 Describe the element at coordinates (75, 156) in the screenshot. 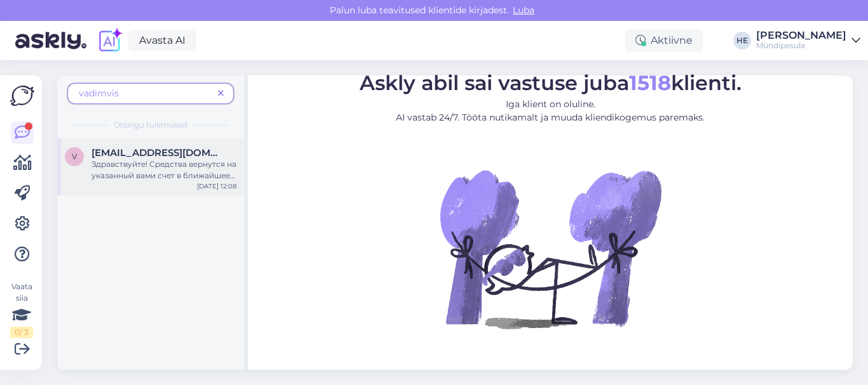

I see `span: v` at that location.